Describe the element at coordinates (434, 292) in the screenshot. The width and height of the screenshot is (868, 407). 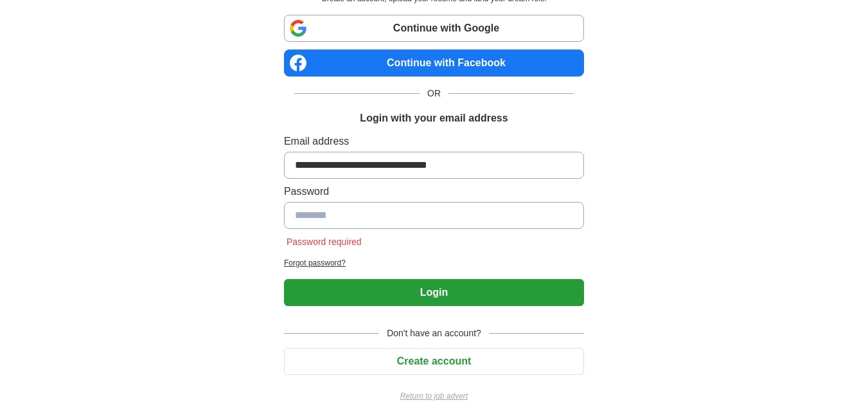
I see `button: Login` at that location.